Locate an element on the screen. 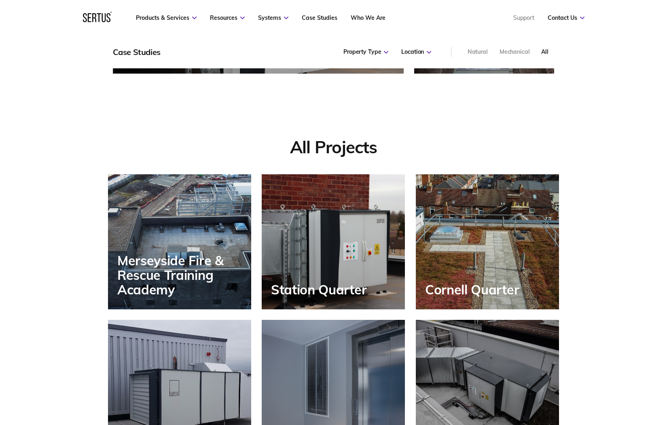 The height and width of the screenshot is (425, 667). a: Resources is located at coordinates (227, 18).